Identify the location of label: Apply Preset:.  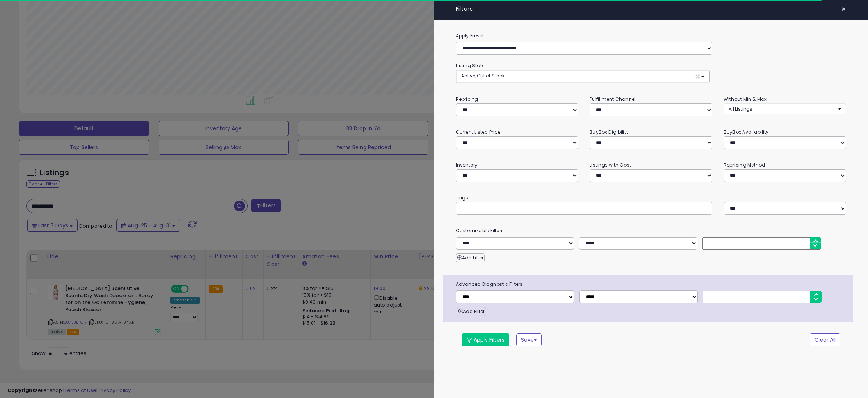
(651, 36).